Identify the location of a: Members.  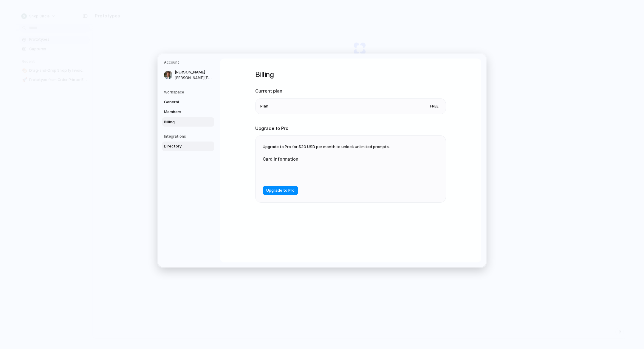
(188, 112).